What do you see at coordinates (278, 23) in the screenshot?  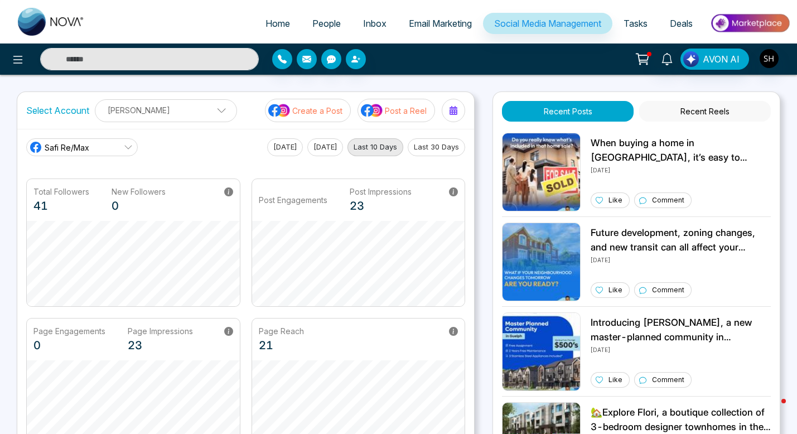 I see `span: Home` at bounding box center [278, 23].